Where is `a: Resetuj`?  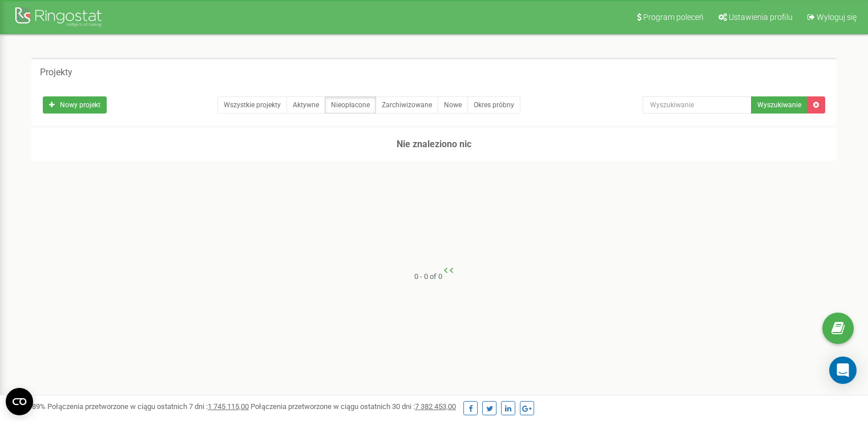 a: Resetuj is located at coordinates (816, 105).